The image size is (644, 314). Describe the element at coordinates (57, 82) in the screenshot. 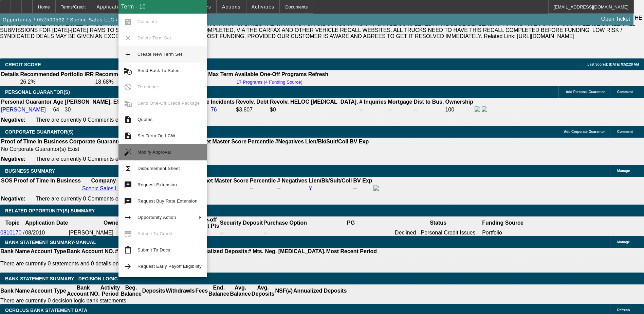

I see `td: 26.2%` at that location.